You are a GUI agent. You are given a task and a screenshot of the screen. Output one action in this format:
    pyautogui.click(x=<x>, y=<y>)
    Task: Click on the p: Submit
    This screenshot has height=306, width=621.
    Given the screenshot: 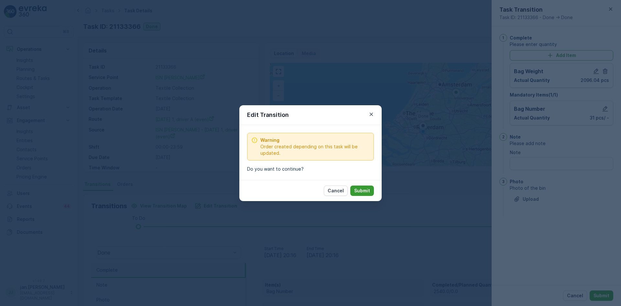 What is the action you would take?
    pyautogui.click(x=362, y=191)
    